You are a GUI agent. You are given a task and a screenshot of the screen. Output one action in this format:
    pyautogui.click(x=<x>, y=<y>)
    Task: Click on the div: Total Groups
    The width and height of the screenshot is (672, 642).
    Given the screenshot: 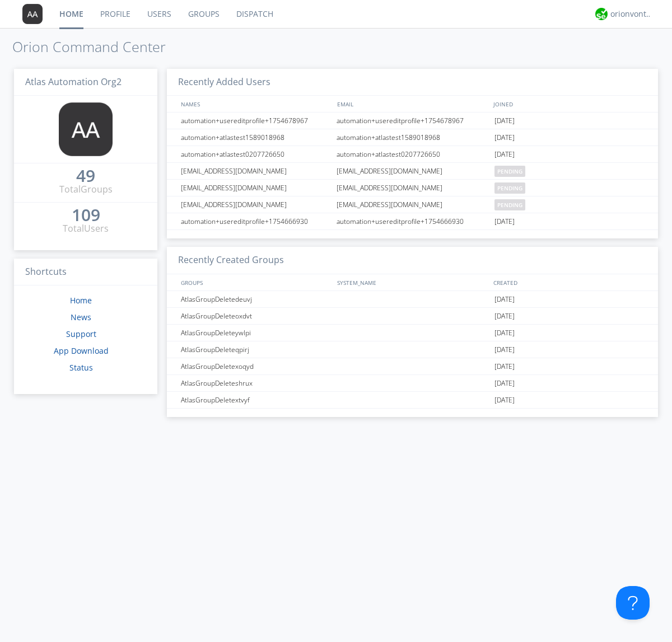 What is the action you would take?
    pyautogui.click(x=86, y=189)
    